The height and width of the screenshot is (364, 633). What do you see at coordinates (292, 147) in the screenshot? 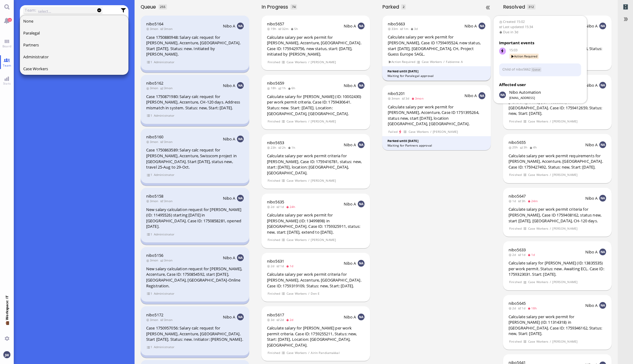
I see `span: 1h` at bounding box center [292, 147].